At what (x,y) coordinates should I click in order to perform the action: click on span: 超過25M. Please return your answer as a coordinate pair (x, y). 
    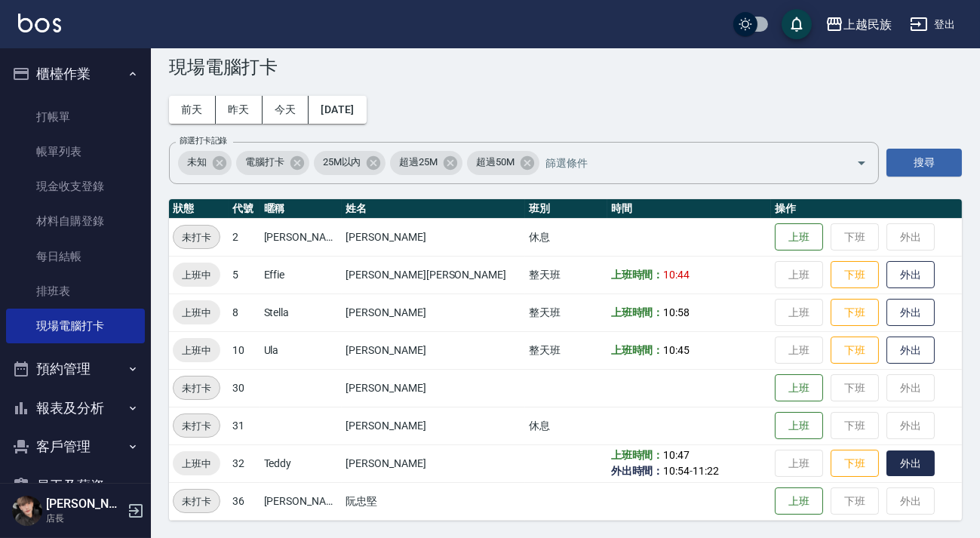
    Looking at the image, I should click on (418, 162).